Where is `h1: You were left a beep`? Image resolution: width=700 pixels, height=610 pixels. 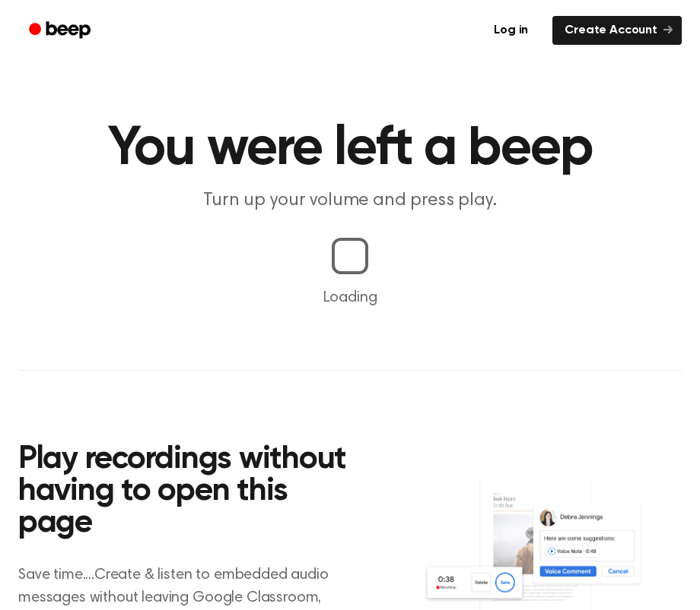
h1: You were left a beep is located at coordinates (350, 149).